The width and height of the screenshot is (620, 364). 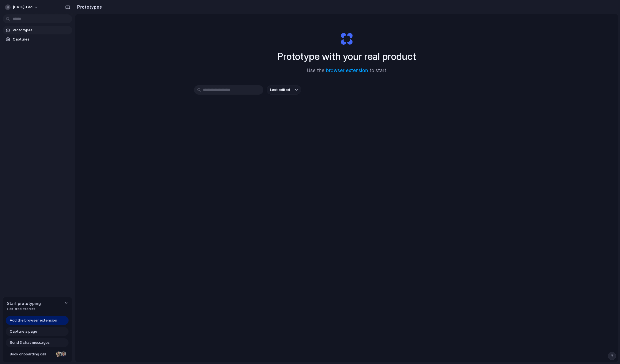 What do you see at coordinates (24, 309) in the screenshot?
I see `span: Get free credits` at bounding box center [24, 309].